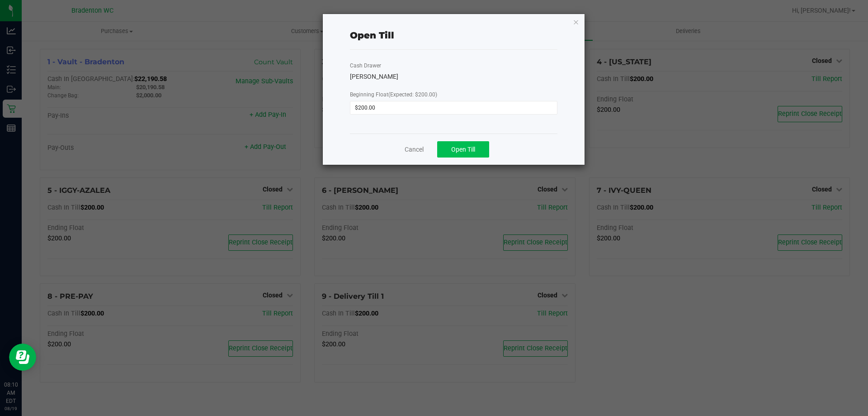 Image resolution: width=868 pixels, height=416 pixels. I want to click on label: Cash Drawer, so click(365, 66).